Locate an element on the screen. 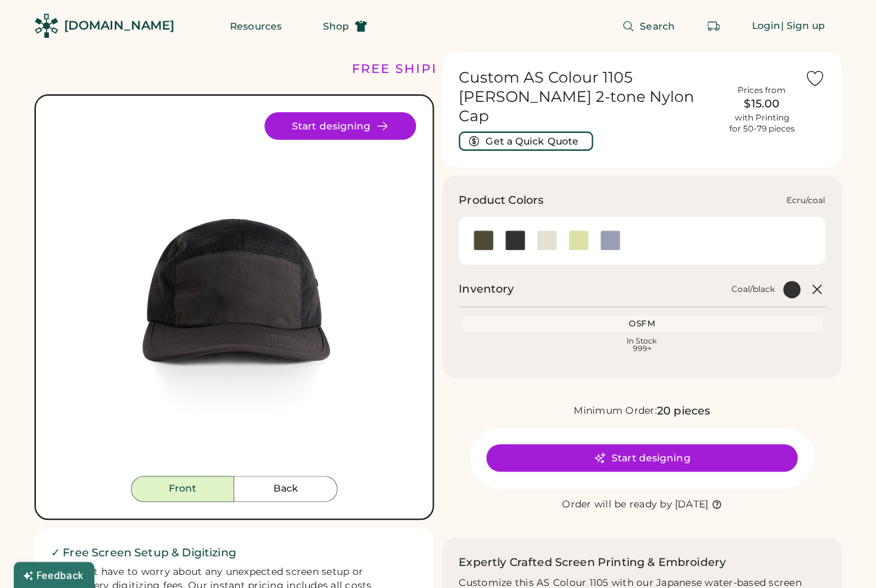 The image size is (876, 588). span: Shop is located at coordinates (336, 26).